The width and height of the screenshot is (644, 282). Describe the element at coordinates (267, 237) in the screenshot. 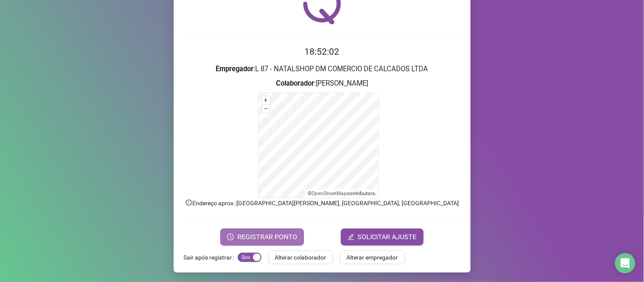

I see `span: REGISTRAR PONTO` at that location.